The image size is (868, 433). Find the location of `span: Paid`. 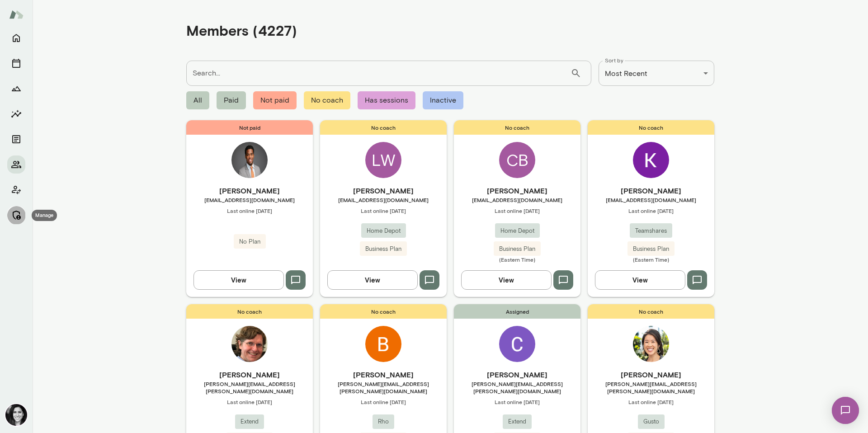

span: Paid is located at coordinates (231, 100).